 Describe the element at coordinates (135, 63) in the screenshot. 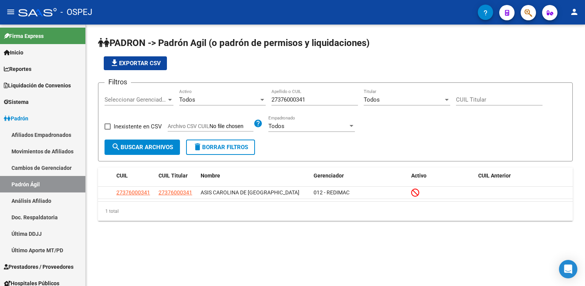

I see `span: Exportar CSV` at that location.